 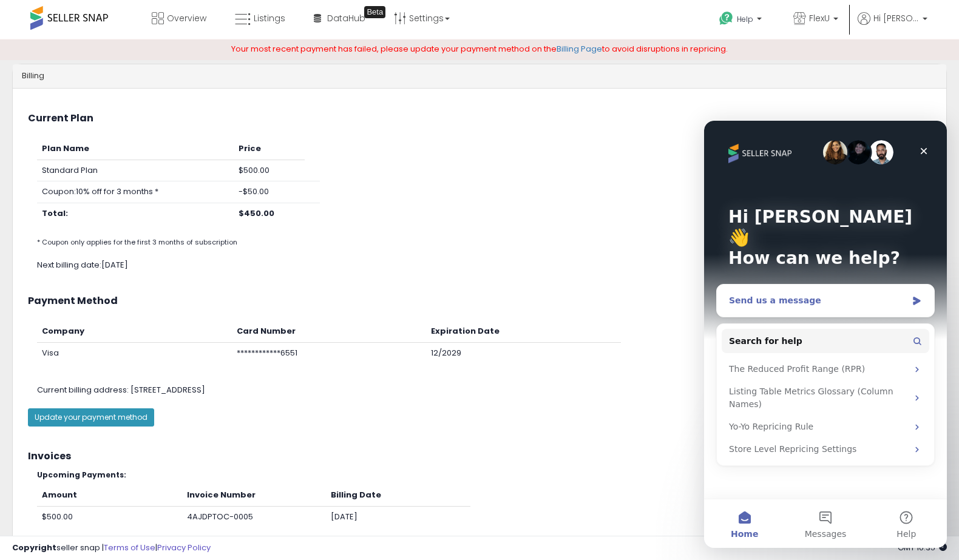 What do you see at coordinates (177, 31) in the screenshot?
I see `img: Profile image for PJ` at bounding box center [177, 31].